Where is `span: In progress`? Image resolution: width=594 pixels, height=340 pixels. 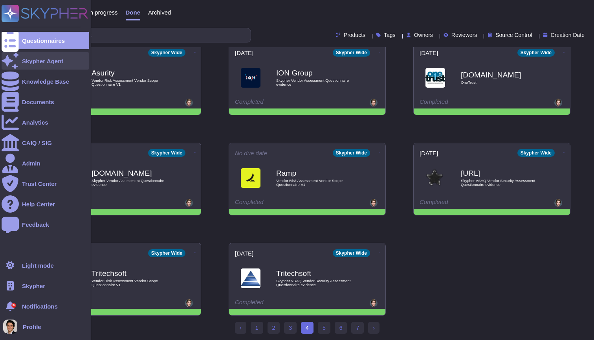 span: In progress is located at coordinates (103, 12).